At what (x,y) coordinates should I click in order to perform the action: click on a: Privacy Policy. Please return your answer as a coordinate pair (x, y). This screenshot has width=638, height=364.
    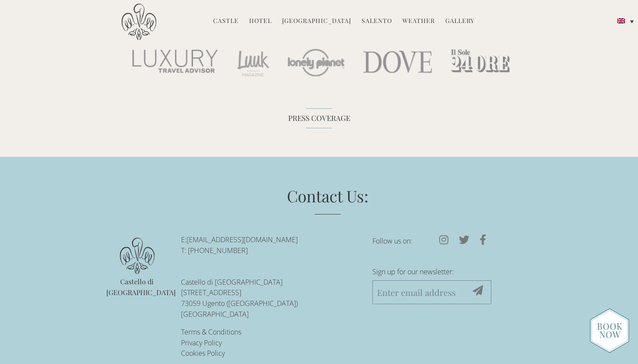
    Looking at the image, I should click on (202, 343).